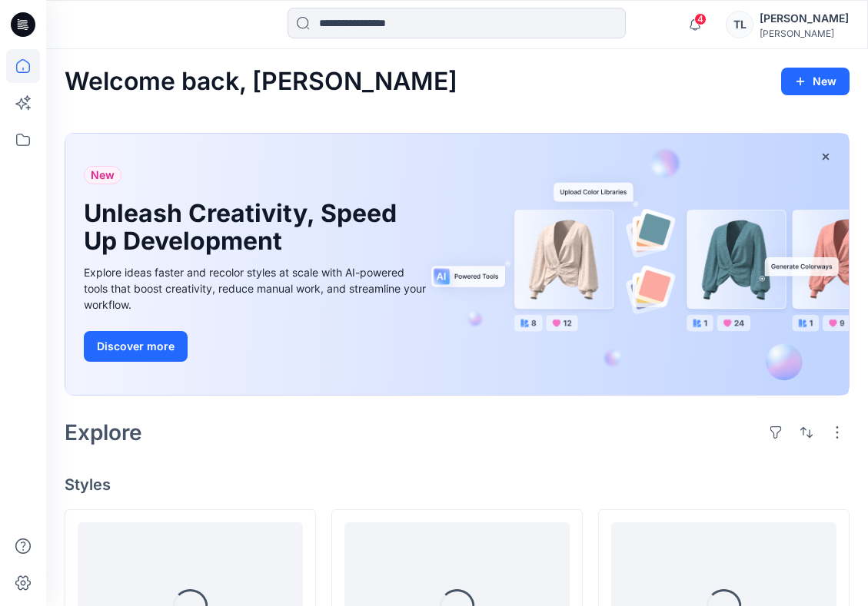 Image resolution: width=868 pixels, height=606 pixels. Describe the element at coordinates (257, 288) in the screenshot. I see `div: Explore ideas faster and recolor styles at scale with AI-powered tools that boost creativity, red...` at that location.